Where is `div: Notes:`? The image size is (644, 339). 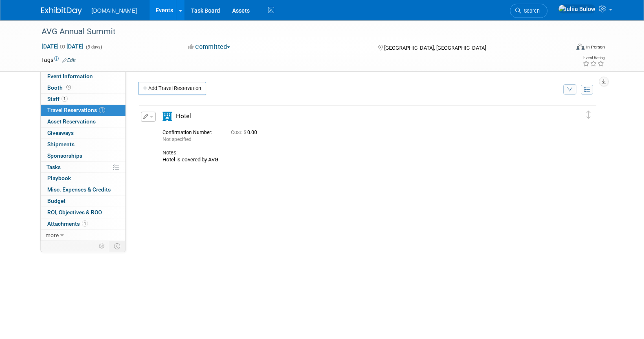 div: Notes: is located at coordinates (361, 153).